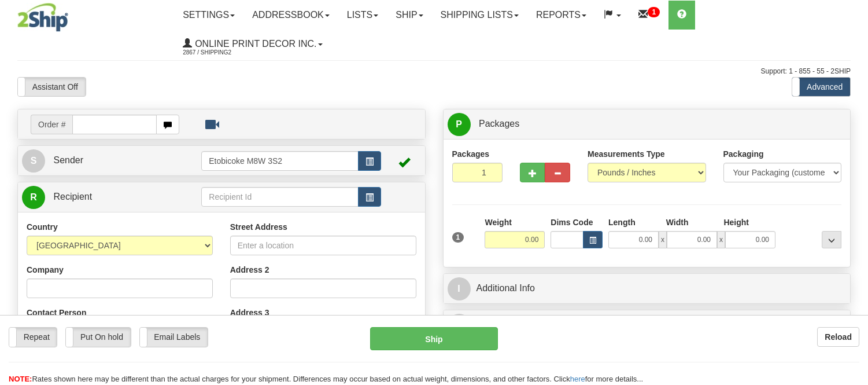  What do you see at coordinates (362, 15) in the screenshot?
I see `a: Lists` at bounding box center [362, 15].